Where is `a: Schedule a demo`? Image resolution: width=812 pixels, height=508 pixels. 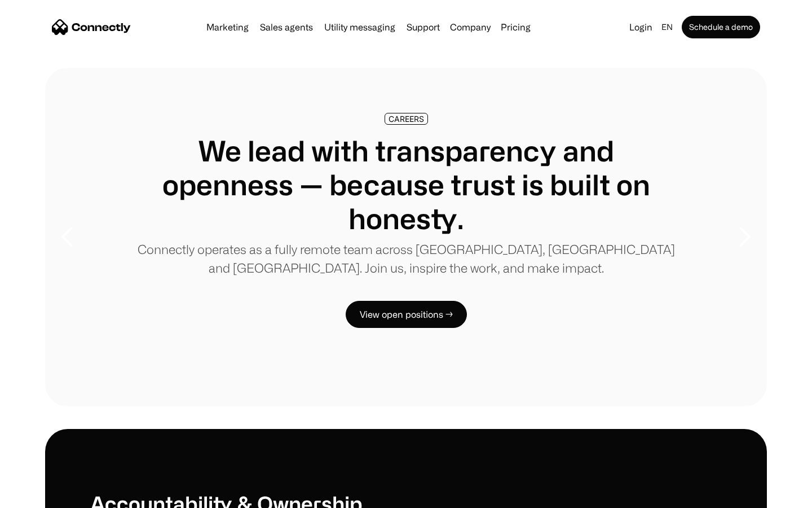
a: Schedule a demo is located at coordinates (721, 27).